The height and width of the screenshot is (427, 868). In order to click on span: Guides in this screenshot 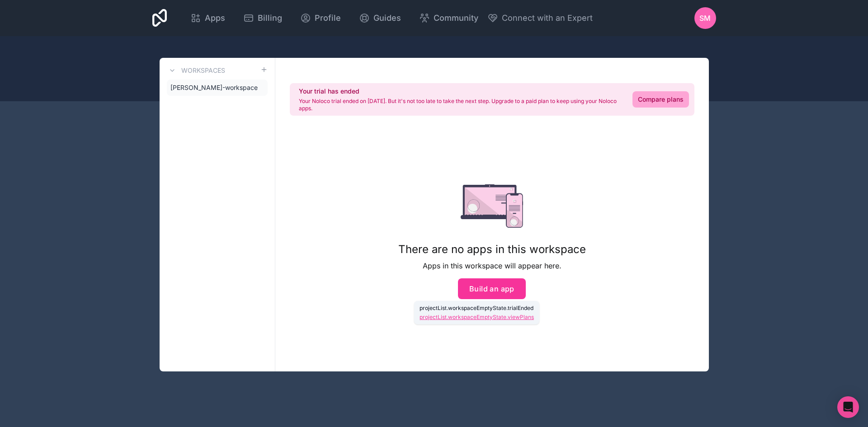, I will do `click(387, 18)`.